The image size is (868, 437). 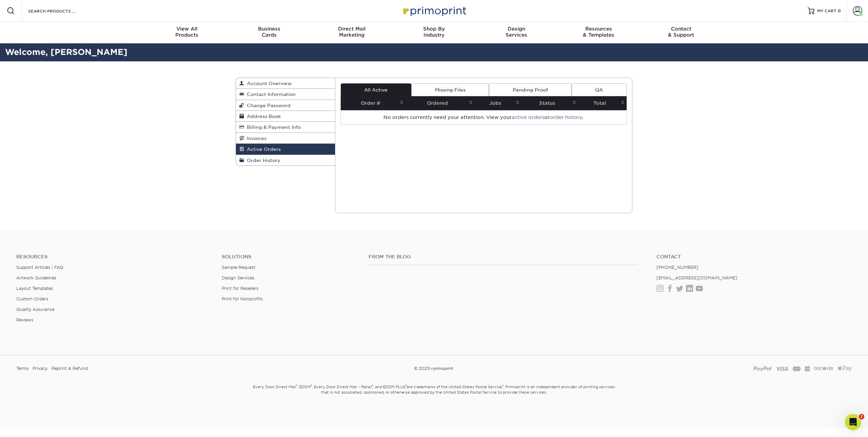 What do you see at coordinates (238, 278) in the screenshot?
I see `a: Design Services` at bounding box center [238, 278].